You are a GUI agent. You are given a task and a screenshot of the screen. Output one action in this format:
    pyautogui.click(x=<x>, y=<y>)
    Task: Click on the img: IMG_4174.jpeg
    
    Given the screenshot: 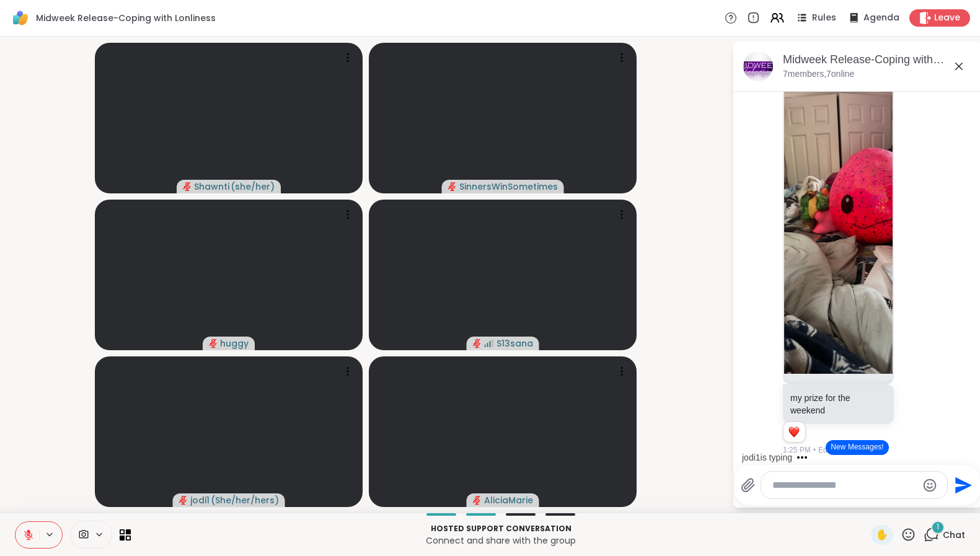 What is the action you would take?
    pyautogui.click(x=838, y=226)
    